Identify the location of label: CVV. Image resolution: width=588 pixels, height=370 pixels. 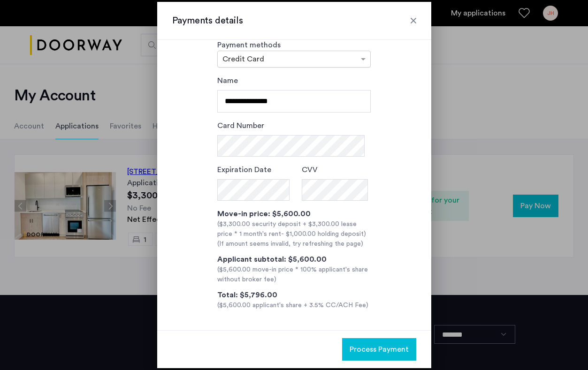
(310, 170).